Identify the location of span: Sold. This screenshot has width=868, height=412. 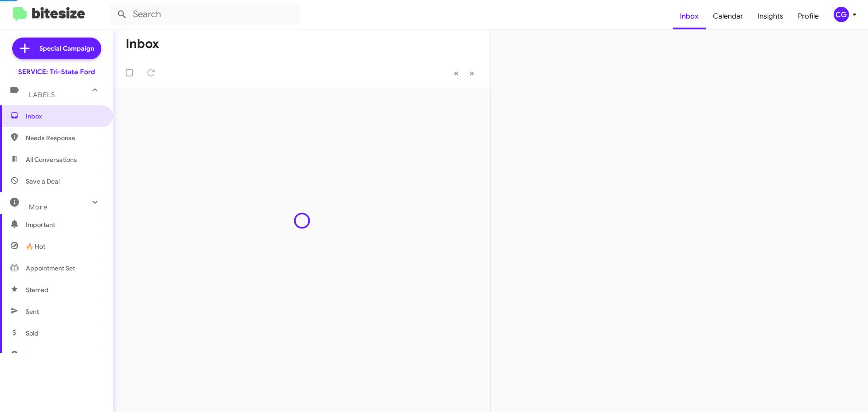
(32, 333).